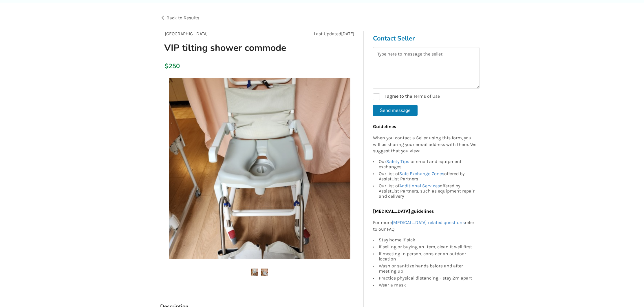 The height and width of the screenshot is (307, 644). What do you see at coordinates (427, 257) in the screenshot?
I see `div: If meeting in person, consider an outdoor location` at bounding box center [427, 257].